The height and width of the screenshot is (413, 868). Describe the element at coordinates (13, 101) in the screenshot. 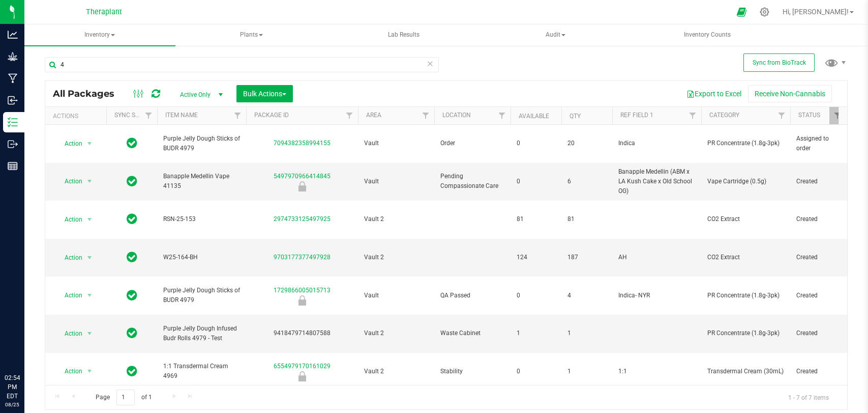

I see `inline-svg: Inbound` at that location.